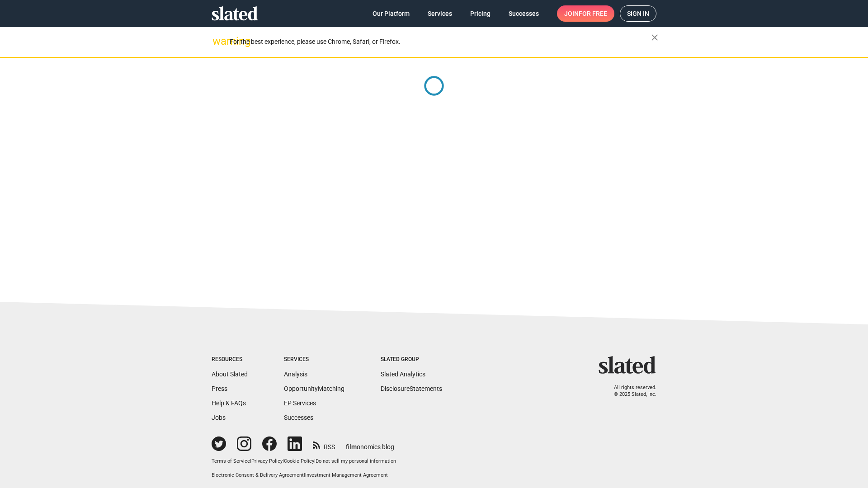  What do you see at coordinates (440, 14) in the screenshot?
I see `a: Services` at bounding box center [440, 14].